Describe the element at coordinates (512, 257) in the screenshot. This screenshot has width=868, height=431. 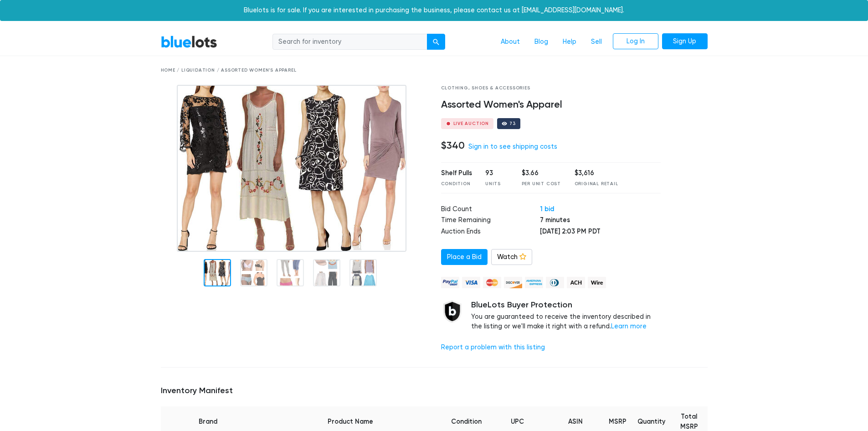
I see `a: Watch` at that location.